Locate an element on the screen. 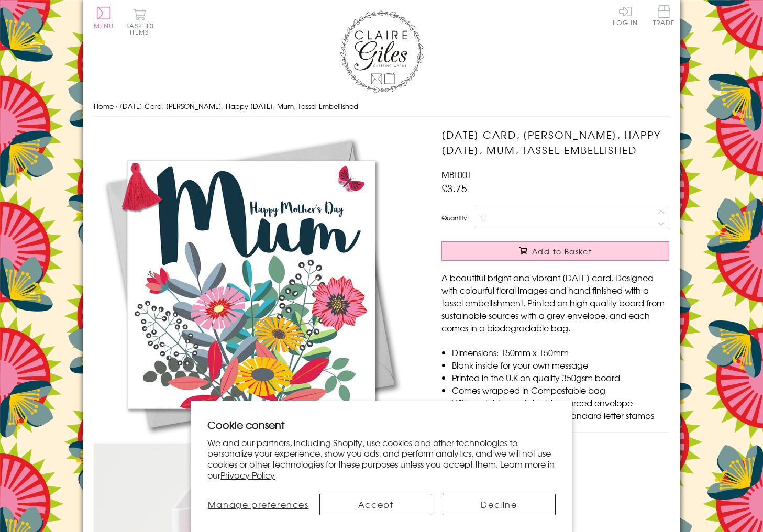 This screenshot has height=532, width=763. span: Trade is located at coordinates (664, 15).